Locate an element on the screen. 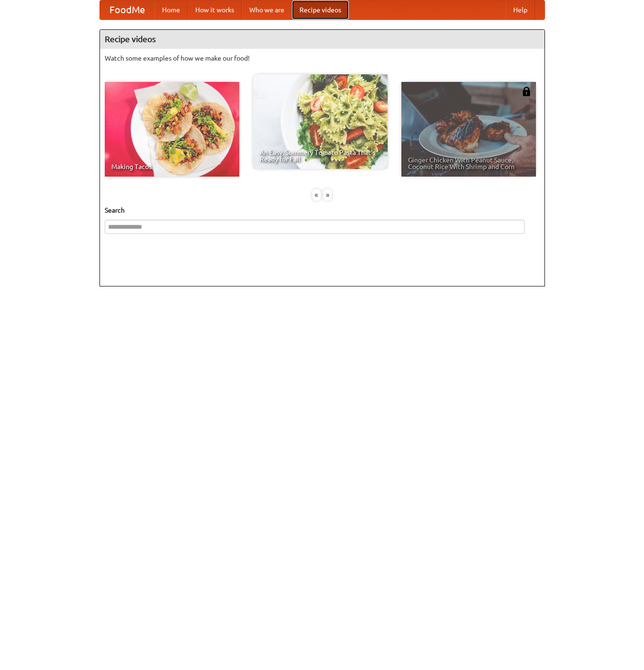  p: Watch some examples of how we make our food! is located at coordinates (322, 58).